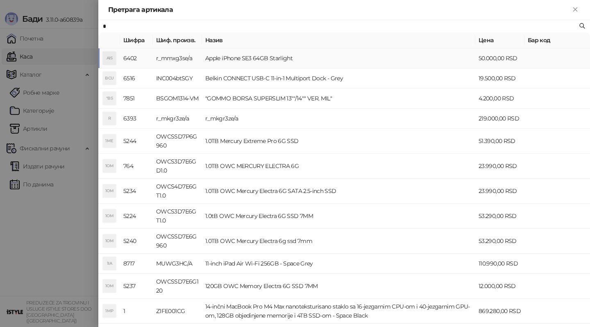 This screenshot has width=590, height=327. What do you see at coordinates (177, 216) in the screenshot?
I see `td: OWCS3D7E6GT1.0` at bounding box center [177, 216].